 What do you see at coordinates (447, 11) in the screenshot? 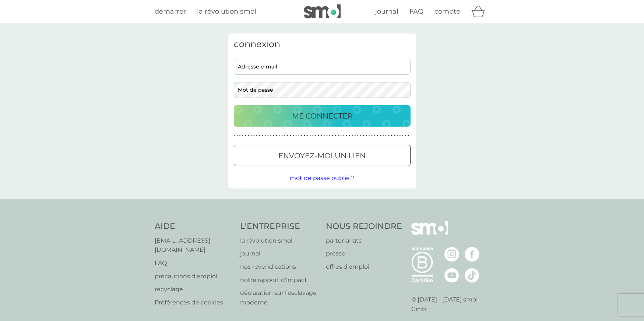
I see `span: compte` at bounding box center [447, 11].